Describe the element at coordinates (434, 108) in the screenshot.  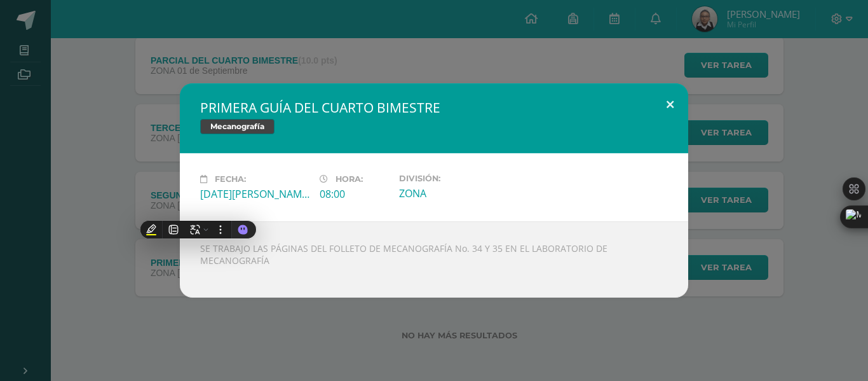
I see `h2: PRIMERA GUÍA DEL CUARTO BIMESTRE` at that location.